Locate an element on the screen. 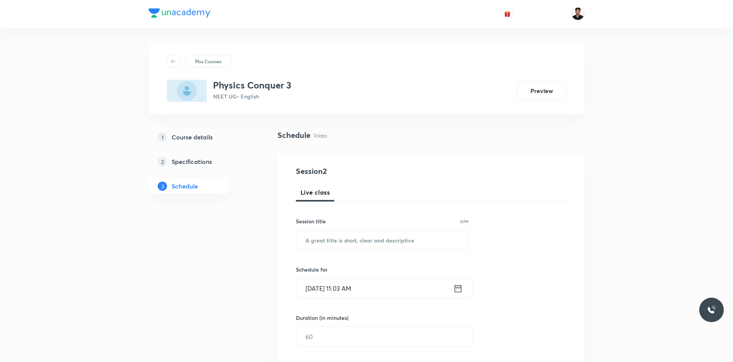 The image size is (733, 362). img: avatar is located at coordinates (507, 14).